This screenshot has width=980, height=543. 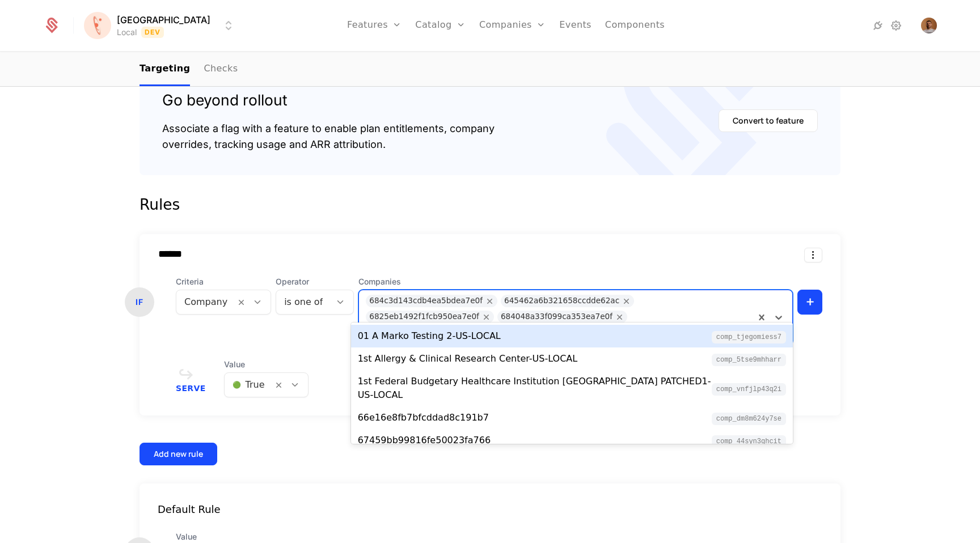 I want to click on div: 645462a6b321658ccdde62ac, so click(x=562, y=301).